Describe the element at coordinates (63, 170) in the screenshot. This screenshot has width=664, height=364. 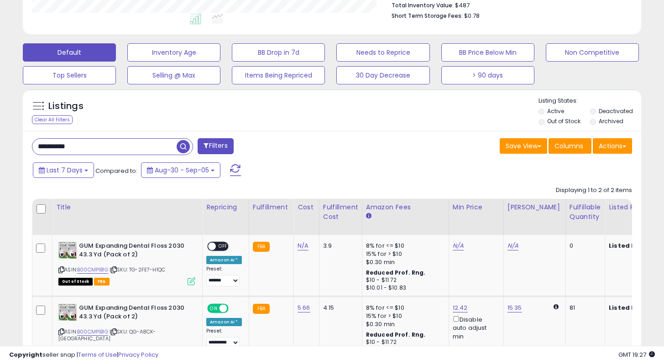
I see `button: Last 7 Days` at that location.